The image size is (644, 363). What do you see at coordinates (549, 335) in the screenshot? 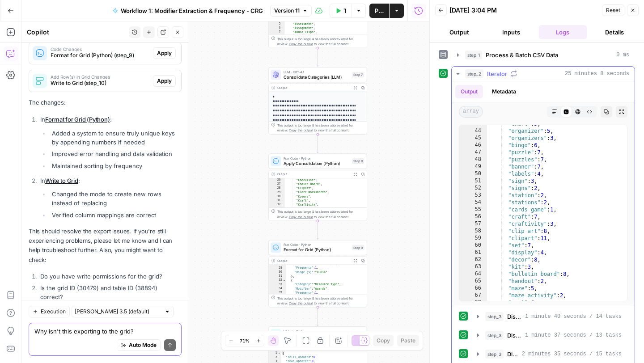
I see `button: 1 minute 37 seconds / 13 tasks` at bounding box center [549, 335].